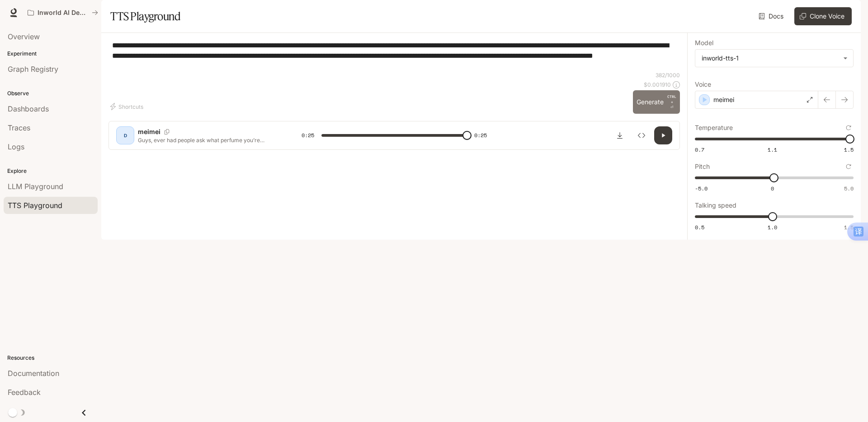 This screenshot has width=868, height=422. I want to click on p: Pitch, so click(702, 167).